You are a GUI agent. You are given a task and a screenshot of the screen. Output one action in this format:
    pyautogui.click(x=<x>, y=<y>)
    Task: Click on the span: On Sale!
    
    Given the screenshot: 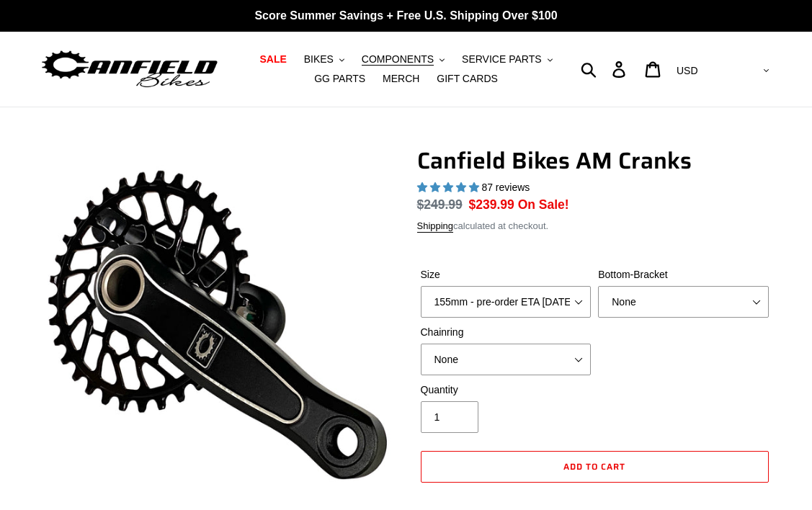 What is the action you would take?
    pyautogui.click(x=543, y=205)
    